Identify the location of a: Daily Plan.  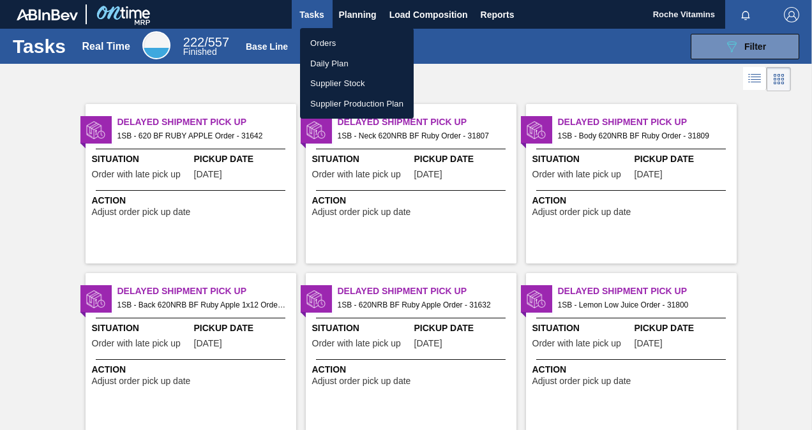
(357, 64).